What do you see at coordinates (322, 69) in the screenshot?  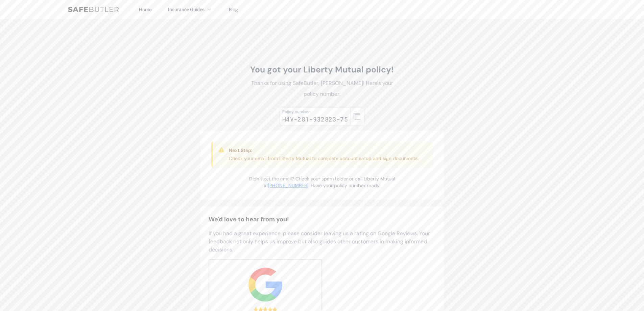 I see `h1: You got your Liberty Mutual policy!` at bounding box center [322, 69].